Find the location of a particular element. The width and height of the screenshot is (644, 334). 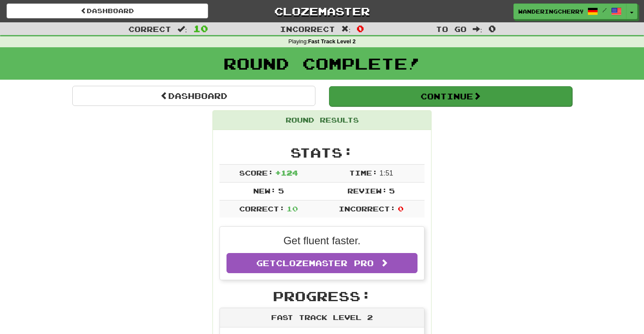

a: GetClozemaster Pro is located at coordinates (322, 263).